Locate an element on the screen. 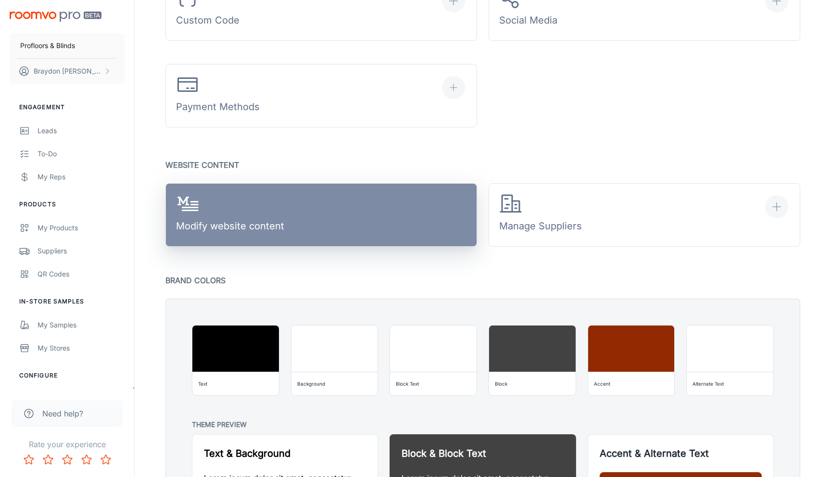 The image size is (831, 477). div: Accent is located at coordinates (602, 384).